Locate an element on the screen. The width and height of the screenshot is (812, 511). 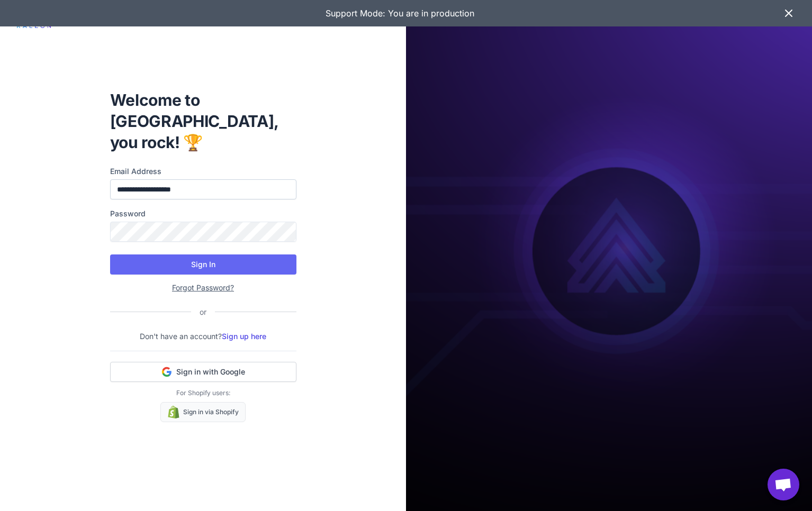
button: Sign in with Google is located at coordinates (203, 372).